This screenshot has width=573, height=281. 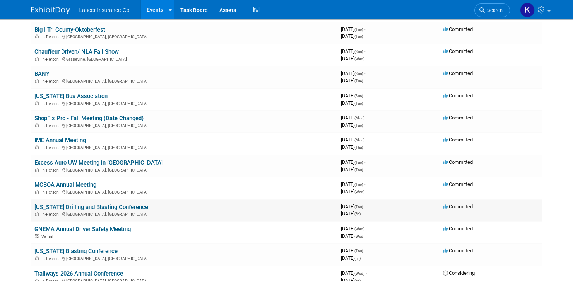 What do you see at coordinates (37, 237) in the screenshot?
I see `img: Virtual Event` at bounding box center [37, 237].